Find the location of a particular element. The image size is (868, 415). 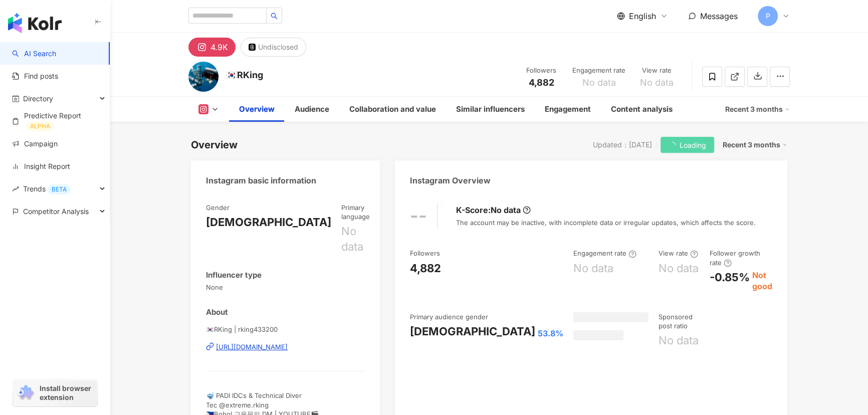

span: Loading is located at coordinates (692, 145).